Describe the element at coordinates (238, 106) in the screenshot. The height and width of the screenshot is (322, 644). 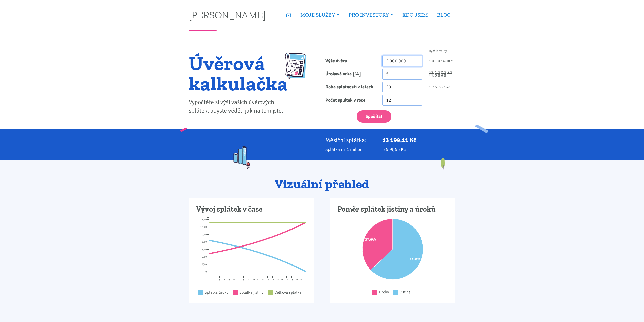
I see `p: Vypočtěte si výši vašich úvěrových splátek, abyste věděli jak na tom jste.` at that location.